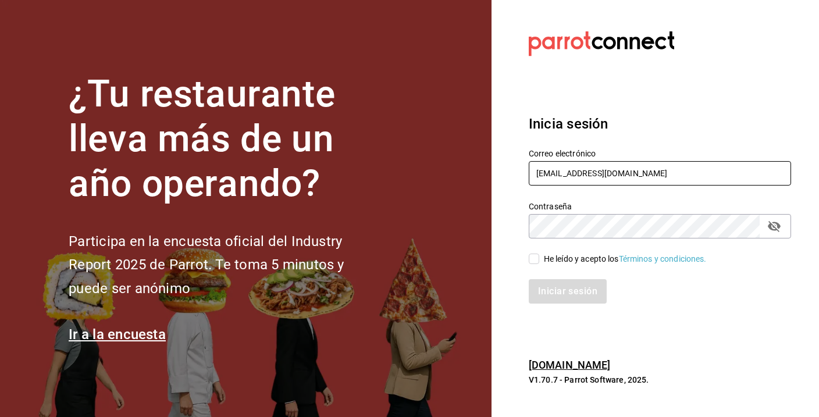 The height and width of the screenshot is (417, 819). Describe the element at coordinates (774, 226) in the screenshot. I see `button: passwordField` at that location.